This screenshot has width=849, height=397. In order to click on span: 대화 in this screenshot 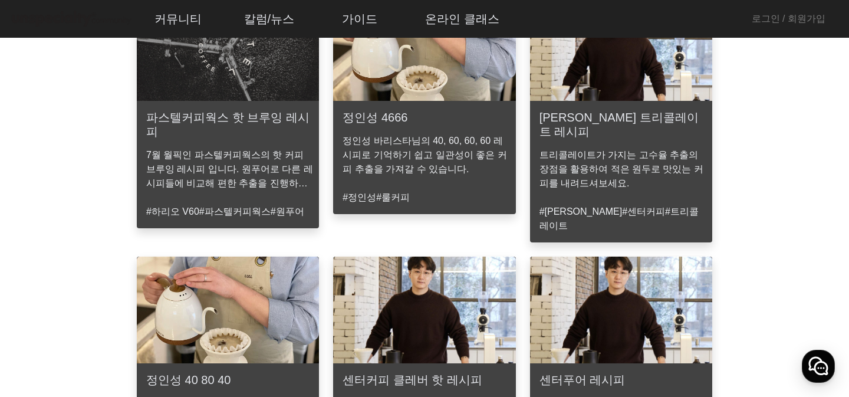, I will do `click(115, 322)`.